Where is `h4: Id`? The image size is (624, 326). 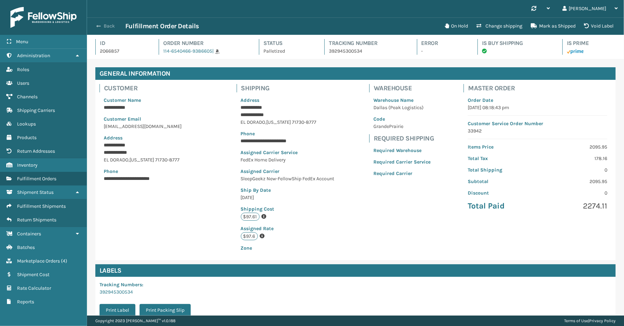 h4: Id is located at coordinates (123, 43).